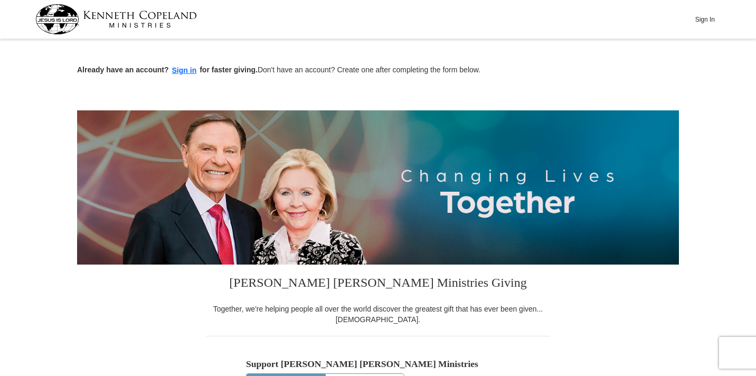 The width and height of the screenshot is (756, 376). Describe the element at coordinates (184, 70) in the screenshot. I see `button: Sign in` at that location.